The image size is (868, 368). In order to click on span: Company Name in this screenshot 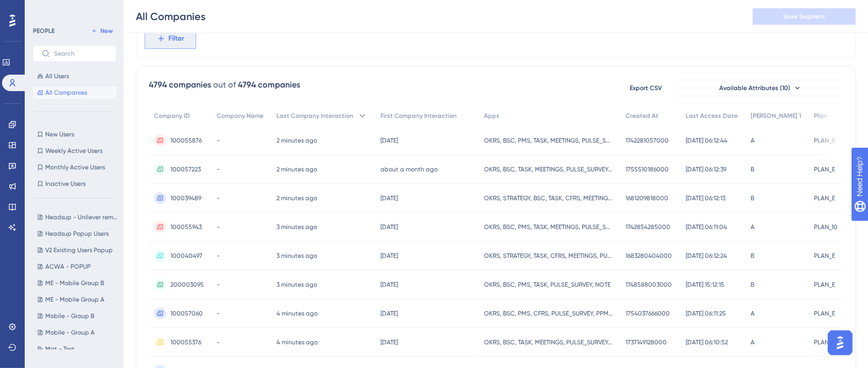, I will do `click(240, 116)`.